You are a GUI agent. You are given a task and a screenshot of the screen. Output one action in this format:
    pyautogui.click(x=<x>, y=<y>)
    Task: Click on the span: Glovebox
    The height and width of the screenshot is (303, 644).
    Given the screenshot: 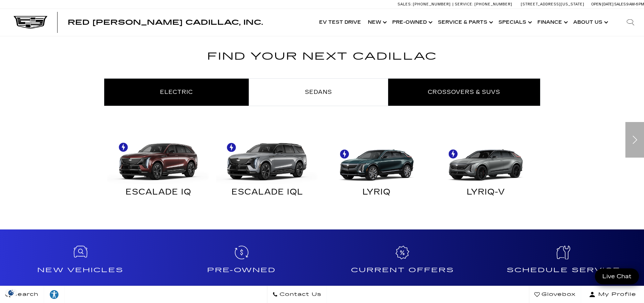 What is the action you would take?
    pyautogui.click(x=558, y=295)
    